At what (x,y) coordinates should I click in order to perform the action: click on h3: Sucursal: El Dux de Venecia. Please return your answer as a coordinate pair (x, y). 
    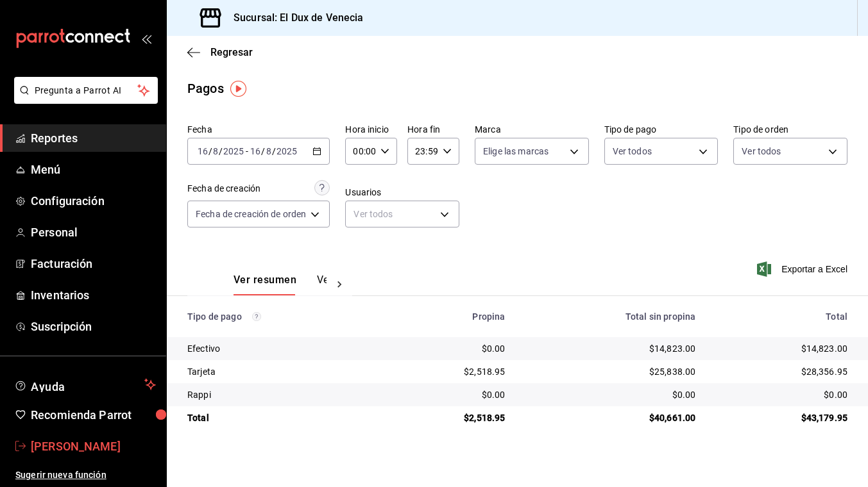
    Looking at the image, I should click on (293, 18).